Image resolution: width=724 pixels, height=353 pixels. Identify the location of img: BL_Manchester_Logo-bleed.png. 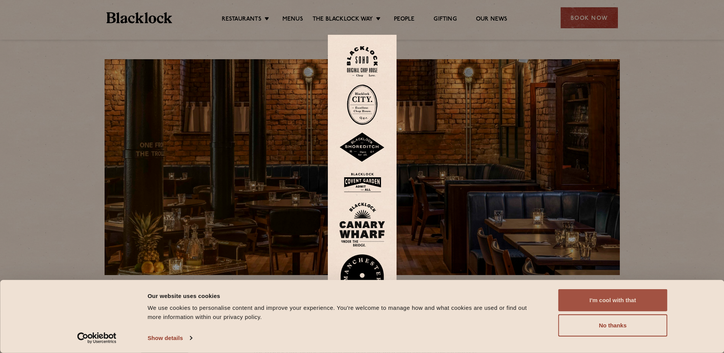
(362, 280).